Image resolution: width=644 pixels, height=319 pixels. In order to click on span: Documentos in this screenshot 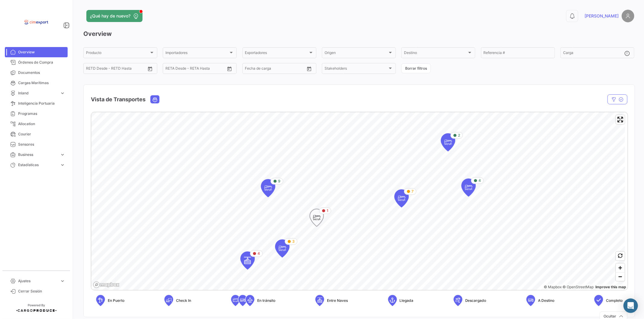, I will do `click(42, 73)`.